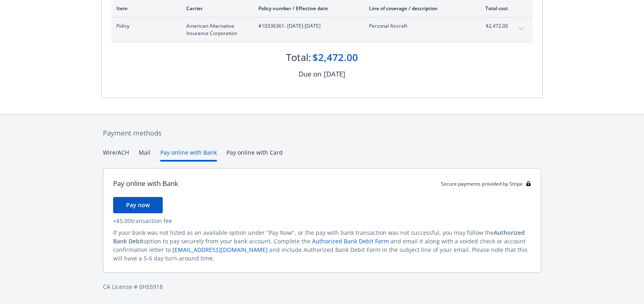 The height and width of the screenshot is (304, 644). What do you see at coordinates (146, 183) in the screenshot?
I see `div: Pay online with Bank` at bounding box center [146, 183].